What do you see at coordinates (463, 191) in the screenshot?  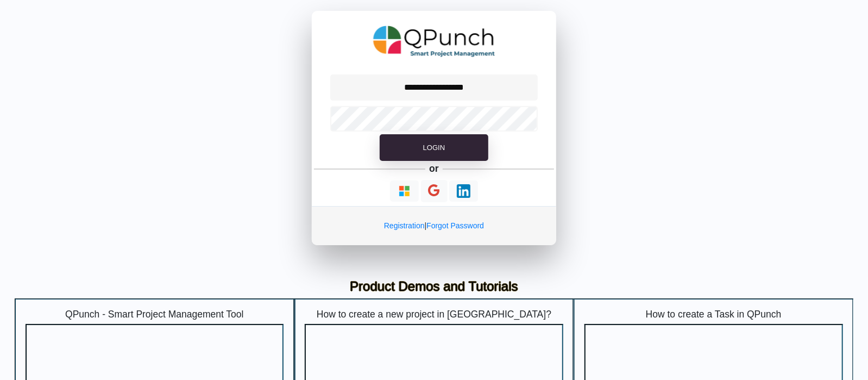 I see `button: Continue With LinkedIn` at bounding box center [463, 191].